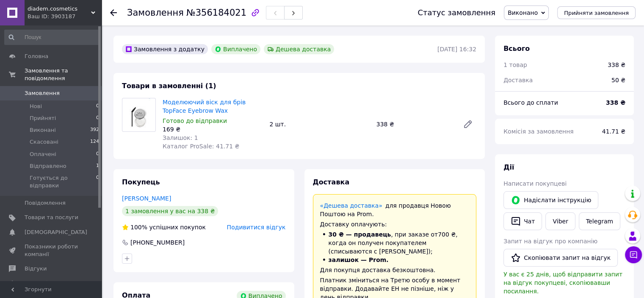 This screenshot has width=644, height=298. Describe the element at coordinates (35, 106) in the screenshot. I see `span: Нові` at that location.